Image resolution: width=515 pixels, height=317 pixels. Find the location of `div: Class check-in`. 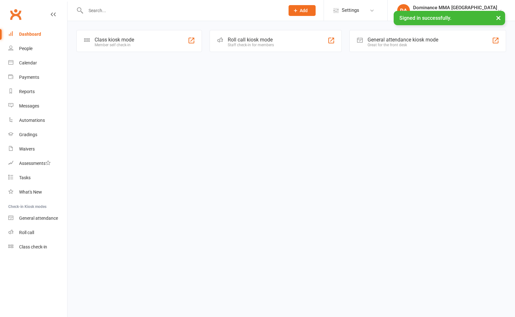

div: Class check-in is located at coordinates (33, 247).